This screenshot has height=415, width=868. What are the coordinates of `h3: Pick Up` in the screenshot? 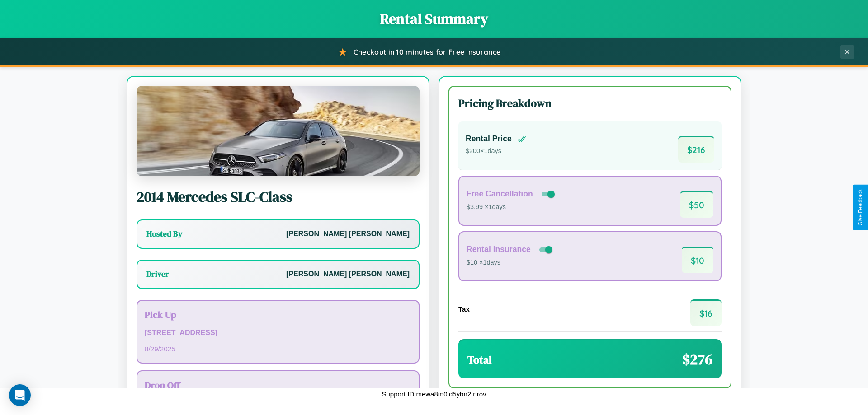 It's located at (278, 315).